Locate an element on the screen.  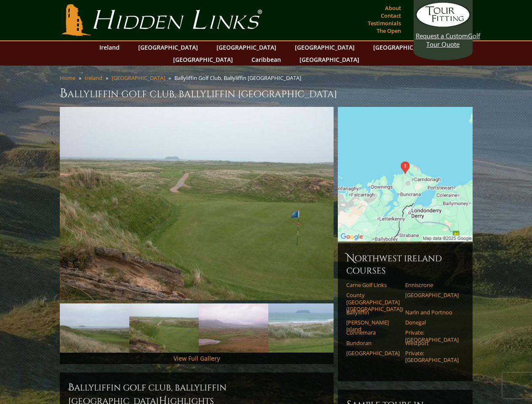
a: View Full Gallery is located at coordinates (197, 358).